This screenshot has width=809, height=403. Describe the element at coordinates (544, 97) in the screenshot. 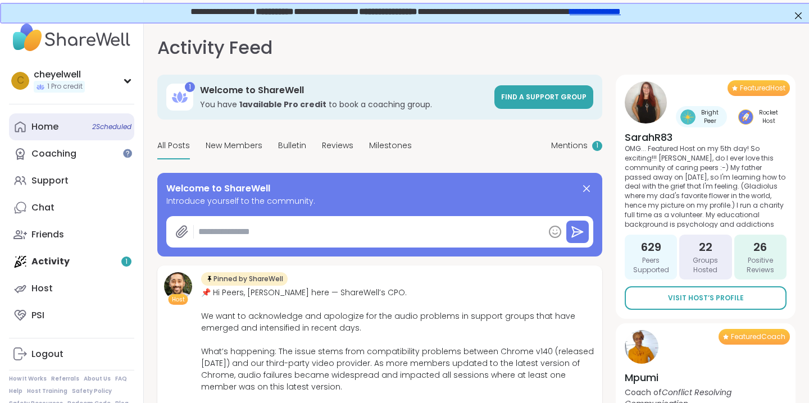

I see `a: Find a support group` at that location.